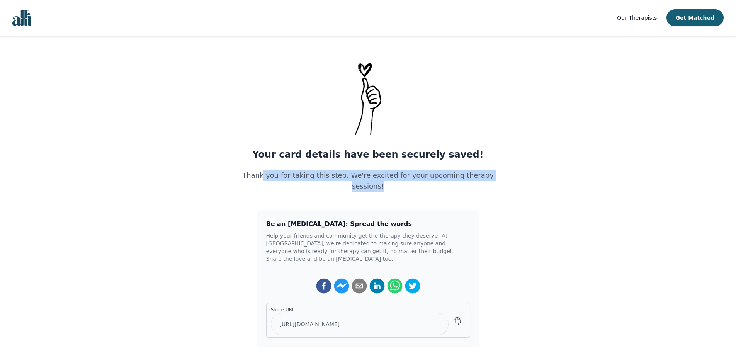  Describe the element at coordinates (324, 286) in the screenshot. I see `button: facebook` at that location.